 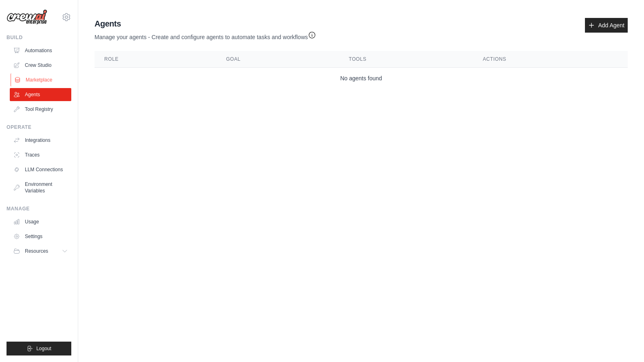 What do you see at coordinates (361, 78) in the screenshot?
I see `td: No agents found` at bounding box center [361, 78].